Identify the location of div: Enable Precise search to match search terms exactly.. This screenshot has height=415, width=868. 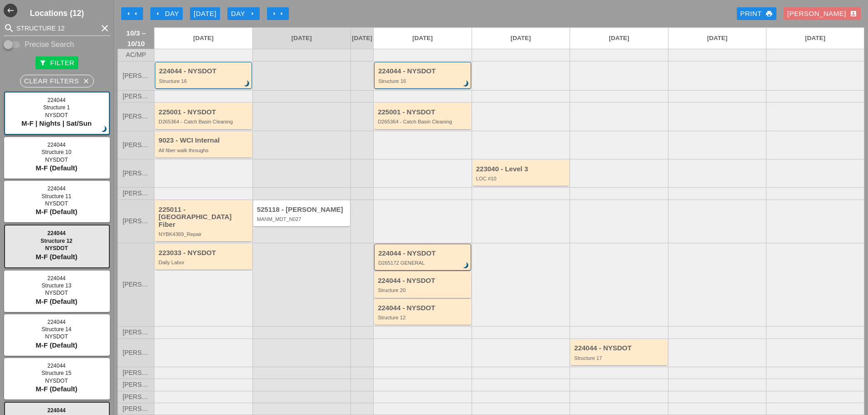
(57, 44).